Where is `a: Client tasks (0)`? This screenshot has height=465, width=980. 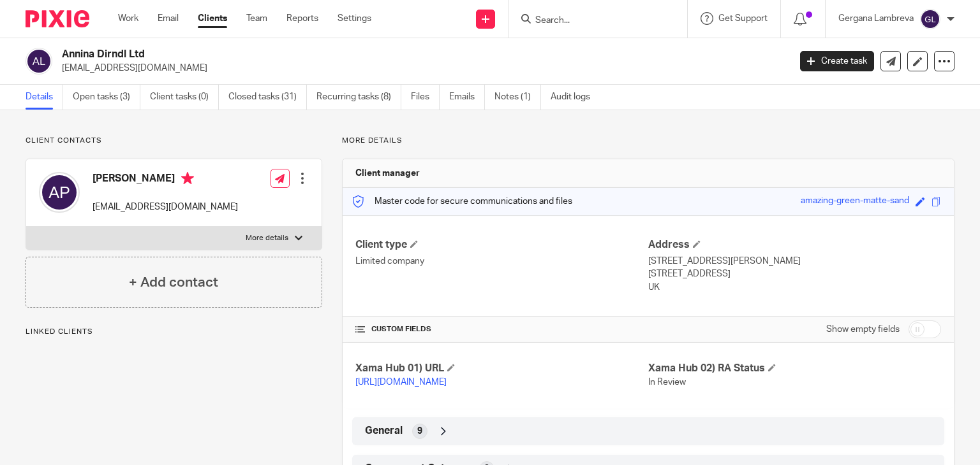
a: Client tasks (0) is located at coordinates (184, 97).